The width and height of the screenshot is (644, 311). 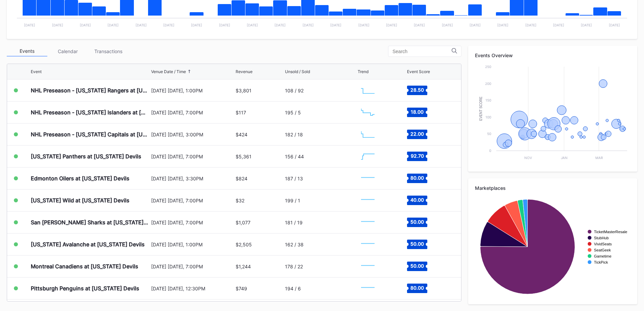 What do you see at coordinates (294, 178) in the screenshot?
I see `div: 187 / 13` at bounding box center [294, 178].